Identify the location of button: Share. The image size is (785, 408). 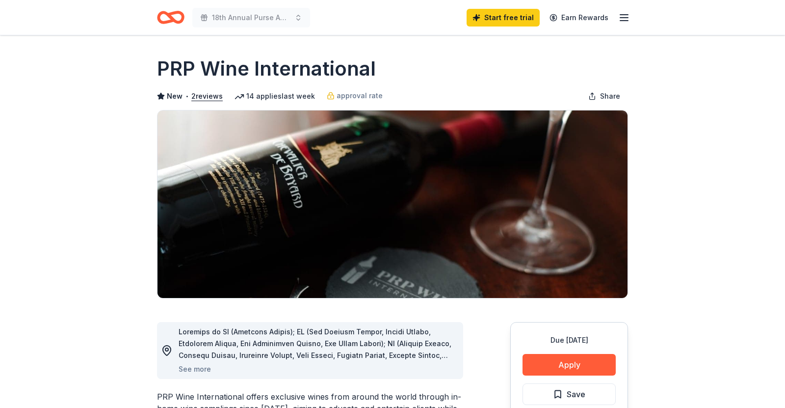
(604, 96).